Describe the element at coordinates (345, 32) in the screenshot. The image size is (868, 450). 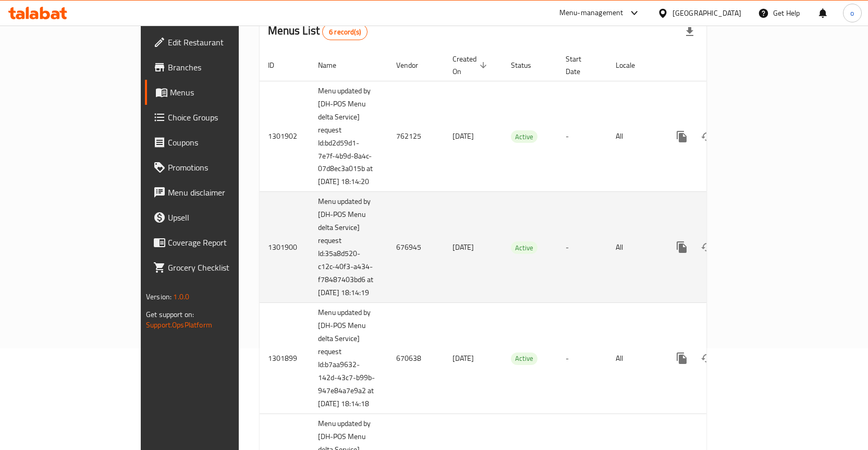
I see `span: 6 record(s)` at that location.